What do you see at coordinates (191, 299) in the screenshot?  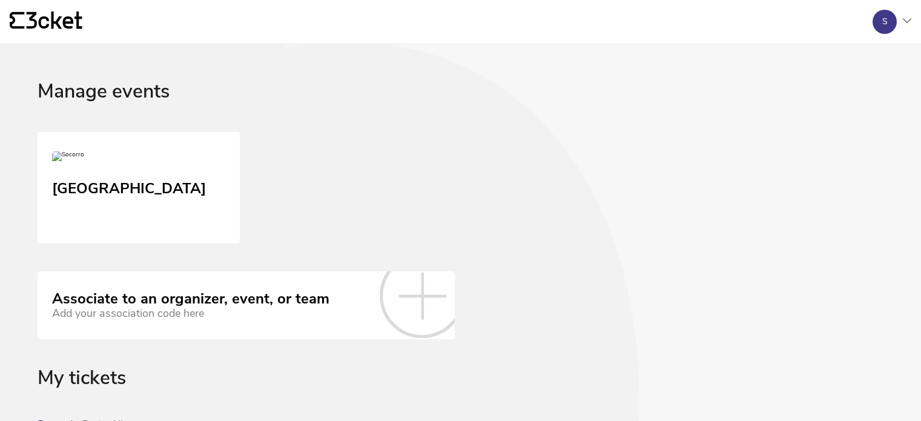 I see `div: Associate to an organizer, event, or team` at bounding box center [191, 299].